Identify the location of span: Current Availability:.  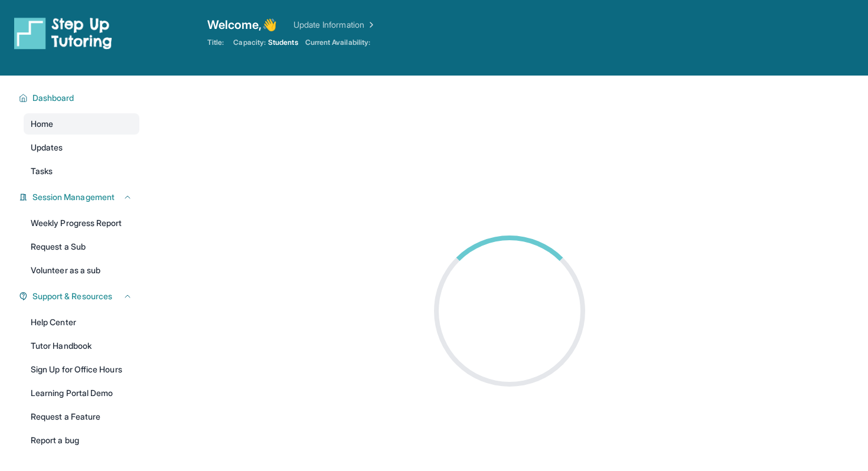
(338, 43).